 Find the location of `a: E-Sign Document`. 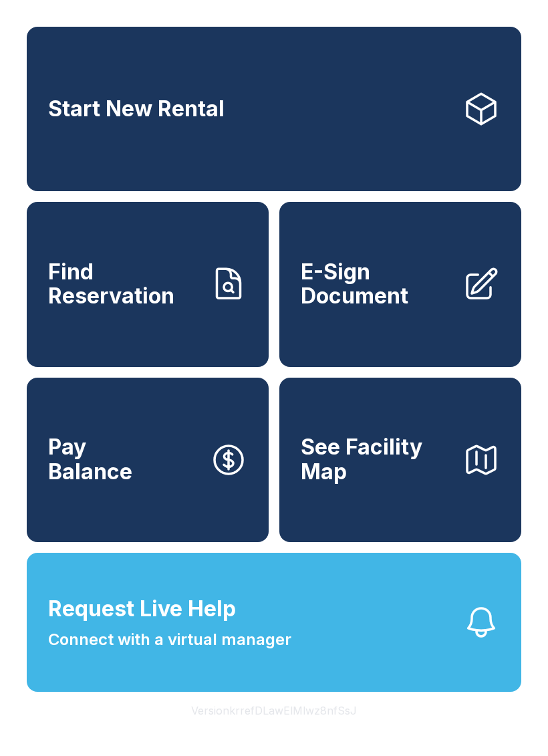

a: E-Sign Document is located at coordinates (400, 284).